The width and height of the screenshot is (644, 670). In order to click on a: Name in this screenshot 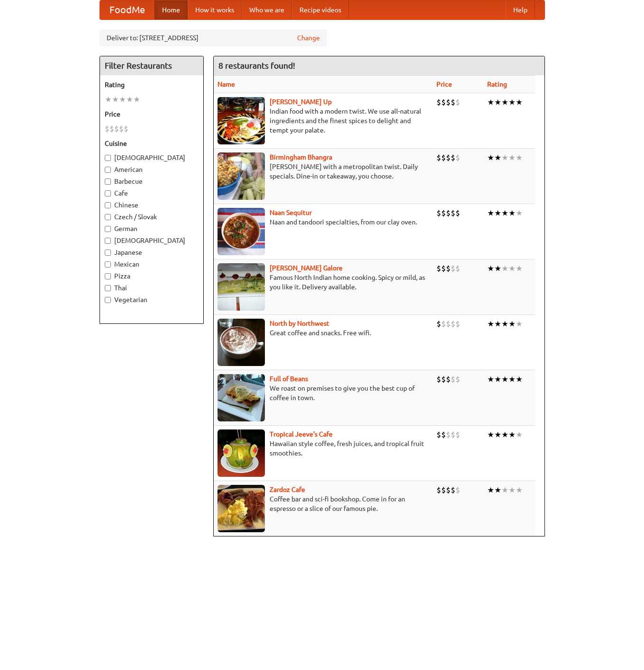, I will do `click(226, 84)`.